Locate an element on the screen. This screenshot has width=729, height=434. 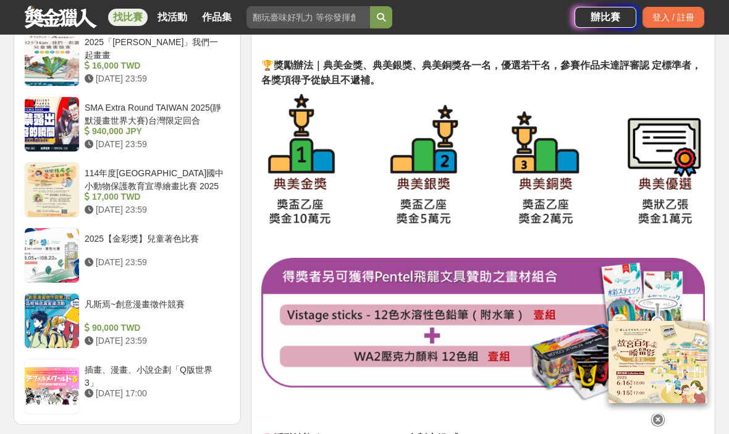
img: a8936dea-68a5-4c5d-bd3d-1c337c2113c3.png is located at coordinates (483, 163).